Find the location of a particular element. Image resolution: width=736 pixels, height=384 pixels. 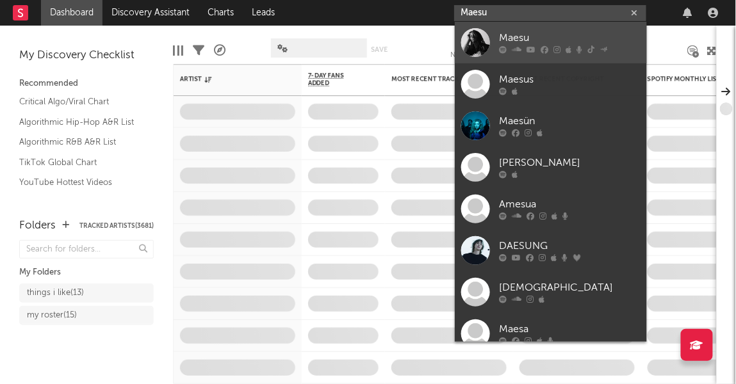

a: Maesus is located at coordinates (551, 84).